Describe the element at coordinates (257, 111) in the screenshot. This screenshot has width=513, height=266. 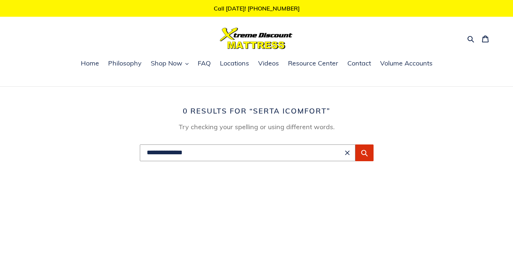
I see `h1: 0 results for “serta icomfort”` at that location.